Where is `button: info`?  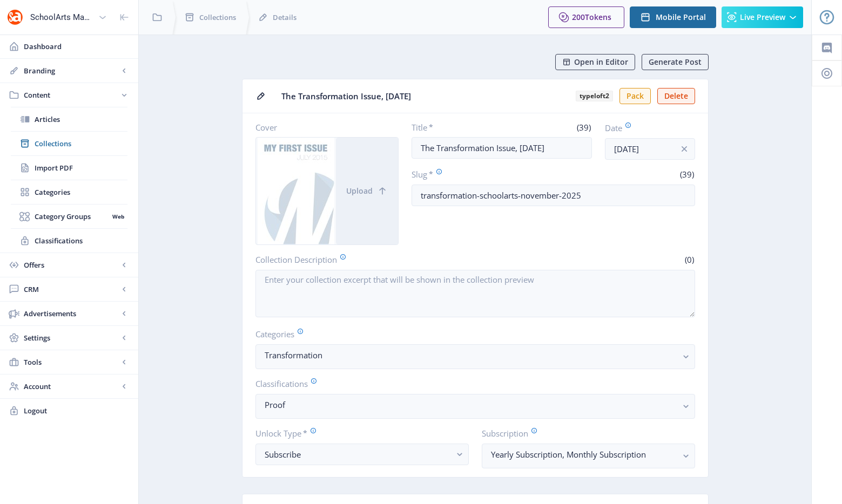
button: info is located at coordinates (685, 149).